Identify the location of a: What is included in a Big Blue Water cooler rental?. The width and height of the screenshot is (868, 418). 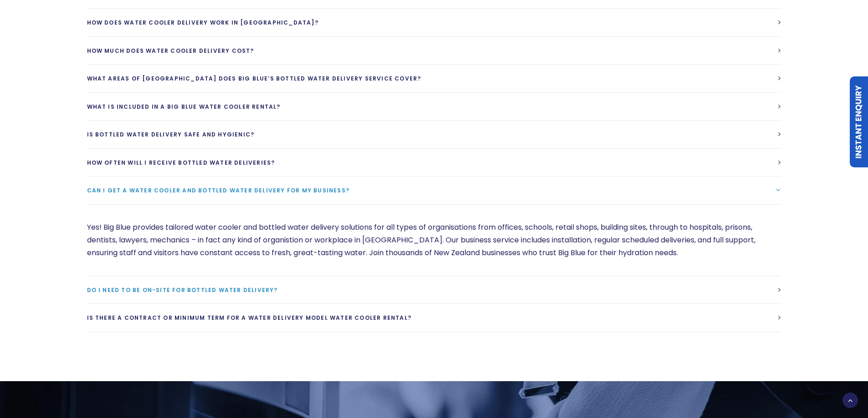
(434, 107).